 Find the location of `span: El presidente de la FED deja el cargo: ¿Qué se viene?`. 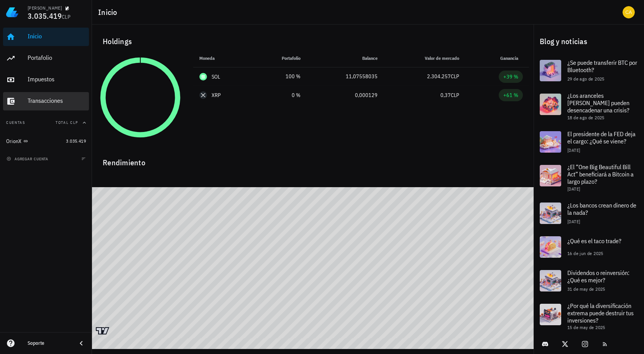

span: El presidente de la FED deja el cargo: ¿Qué se viene? is located at coordinates (602, 137).